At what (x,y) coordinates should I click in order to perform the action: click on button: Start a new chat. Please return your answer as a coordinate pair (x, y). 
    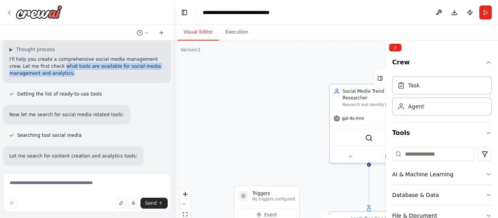
    Looking at the image, I should click on (161, 33).